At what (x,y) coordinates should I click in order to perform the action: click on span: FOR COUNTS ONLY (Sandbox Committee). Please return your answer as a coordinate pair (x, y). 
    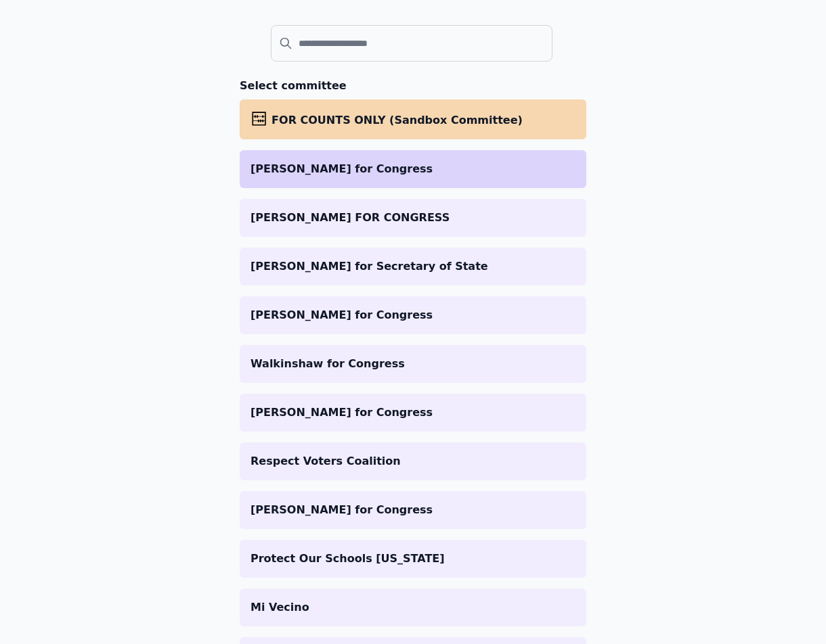
    Looking at the image, I should click on (396, 120).